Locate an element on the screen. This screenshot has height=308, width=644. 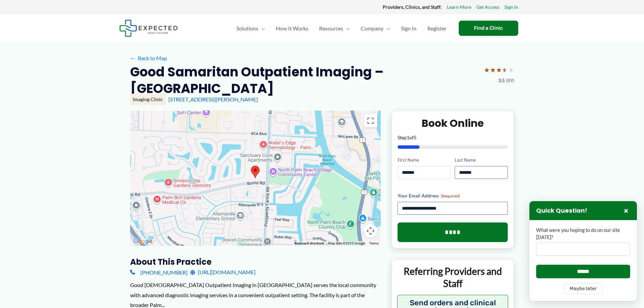
a: Open this area in Google Maps (opens a new window) is located at coordinates (143, 241).